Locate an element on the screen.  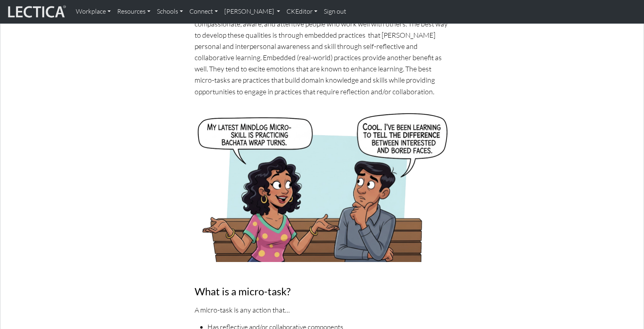
a: Schools is located at coordinates (170, 12).